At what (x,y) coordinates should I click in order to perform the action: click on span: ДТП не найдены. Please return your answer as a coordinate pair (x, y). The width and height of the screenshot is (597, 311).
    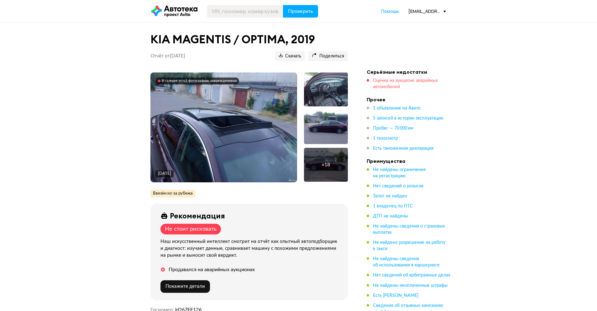
    Looking at the image, I should click on (391, 216).